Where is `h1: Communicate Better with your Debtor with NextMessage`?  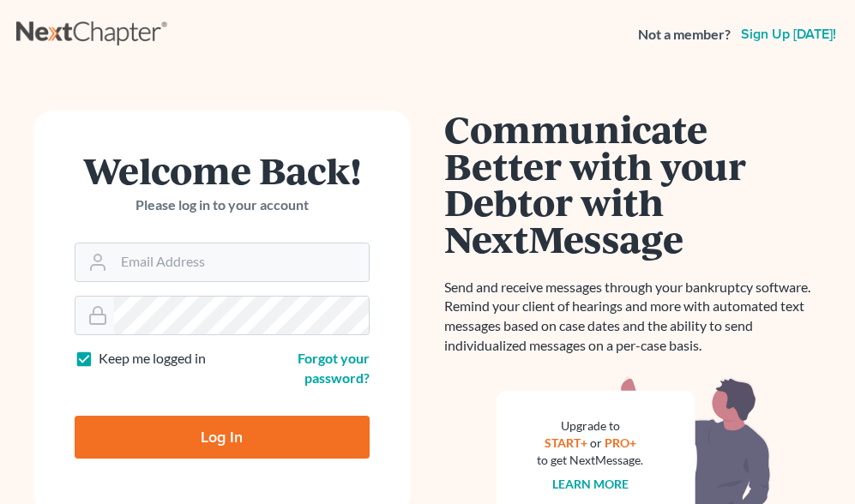 h1: Communicate Better with your Debtor with NextMessage is located at coordinates (634, 184).